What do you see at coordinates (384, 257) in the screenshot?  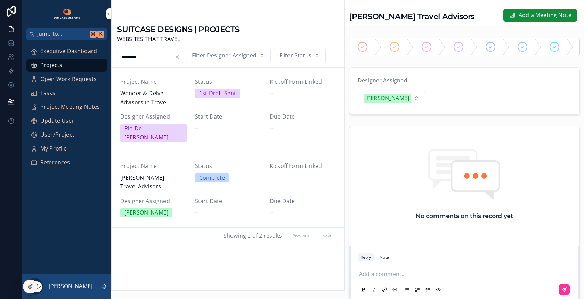 I see `button: Note` at bounding box center [384, 257].